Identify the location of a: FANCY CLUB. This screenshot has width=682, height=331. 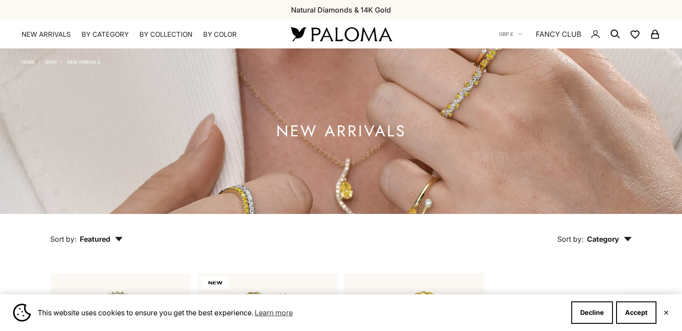
(558, 34).